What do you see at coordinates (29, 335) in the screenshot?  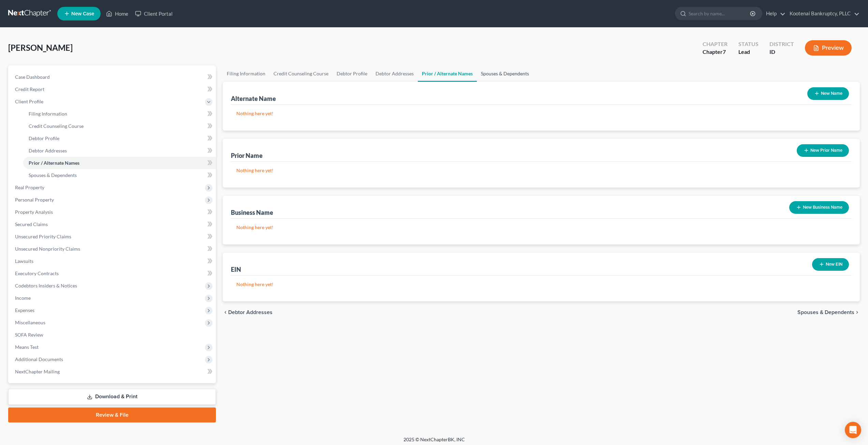 I see `span: SOFA Review` at bounding box center [29, 335].